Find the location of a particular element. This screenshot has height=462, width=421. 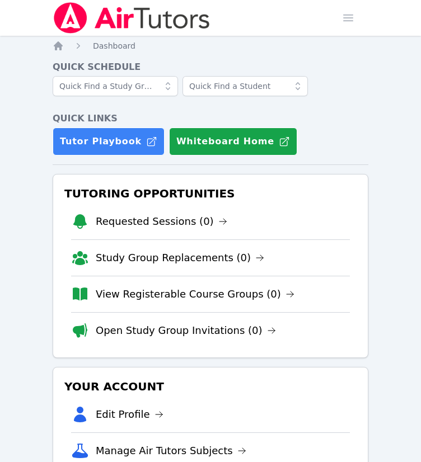

a: Study Group Replacements (0) is located at coordinates (180, 258).